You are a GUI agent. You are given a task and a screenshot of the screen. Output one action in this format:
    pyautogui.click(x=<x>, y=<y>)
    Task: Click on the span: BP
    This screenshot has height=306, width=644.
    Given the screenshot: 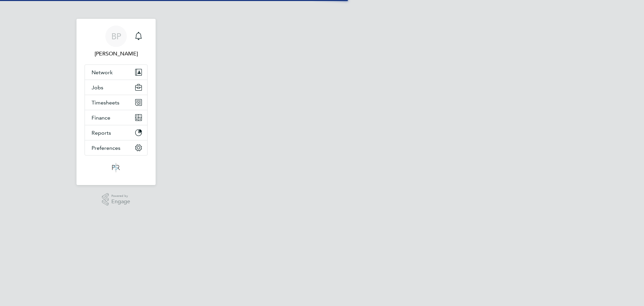 What is the action you would take?
    pyautogui.click(x=116, y=36)
    